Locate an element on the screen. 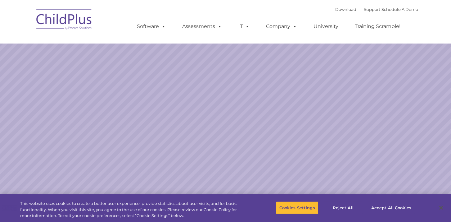 This screenshot has width=451, height=222. a: University is located at coordinates (326, 26).